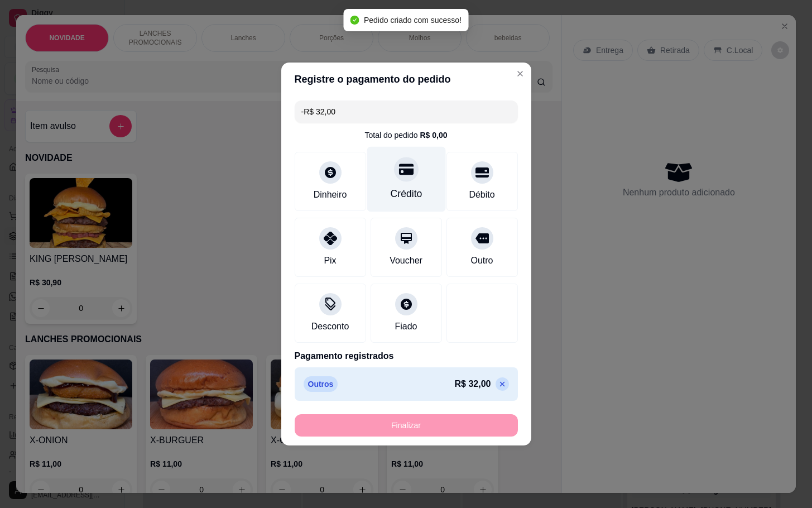  I want to click on div: Total do pedido, so click(406, 135).